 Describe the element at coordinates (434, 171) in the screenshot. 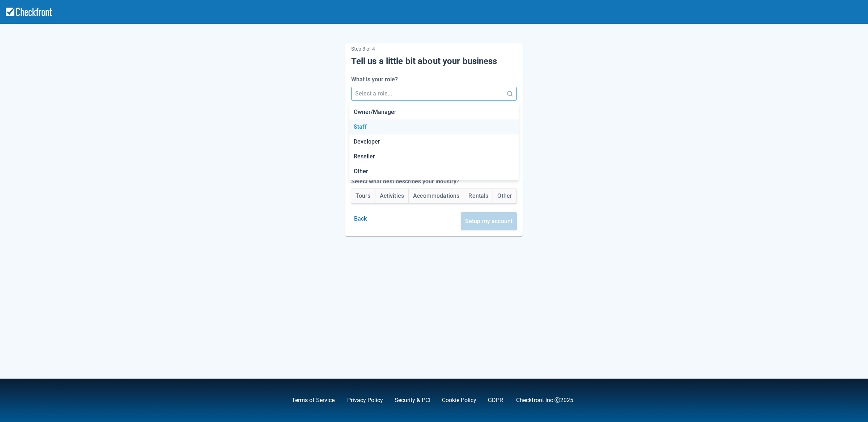

I see `div: Other` at that location.